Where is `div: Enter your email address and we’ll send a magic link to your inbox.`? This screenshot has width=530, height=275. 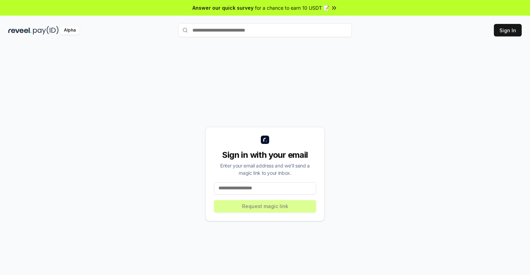
div: Enter your email address and we’ll send a magic link to your inbox. is located at coordinates (265, 169).